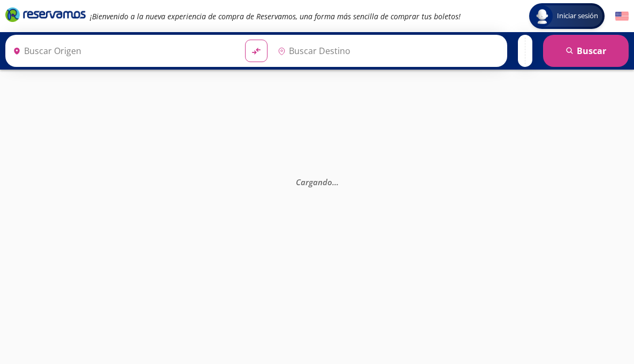 This screenshot has height=364, width=634. I want to click on i: Brand Logo, so click(45, 14).